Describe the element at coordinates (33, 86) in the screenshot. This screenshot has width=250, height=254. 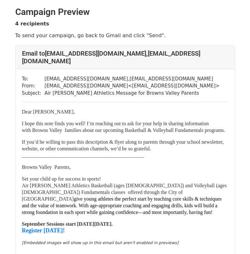
I see `td: From:` at that location.